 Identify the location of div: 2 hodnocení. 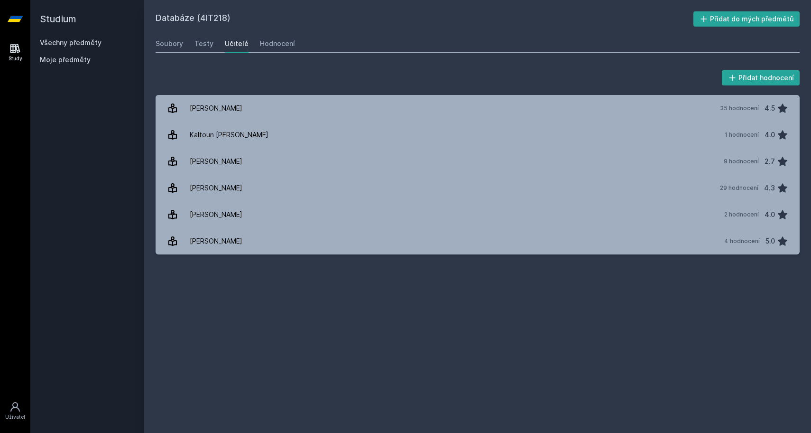
(741, 214).